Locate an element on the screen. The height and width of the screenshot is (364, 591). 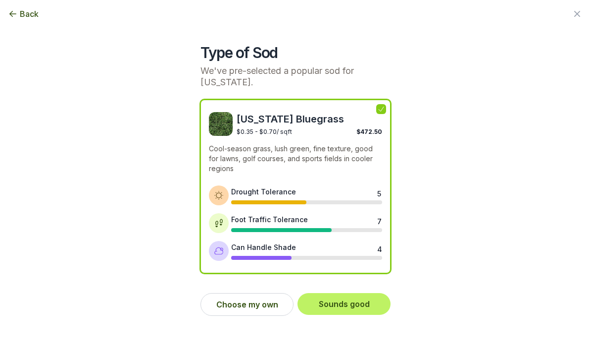
p: Cool-season grass, lush green, fine texture, good for lawns, golf courses, and sports fields in c... is located at coordinates (296, 159).